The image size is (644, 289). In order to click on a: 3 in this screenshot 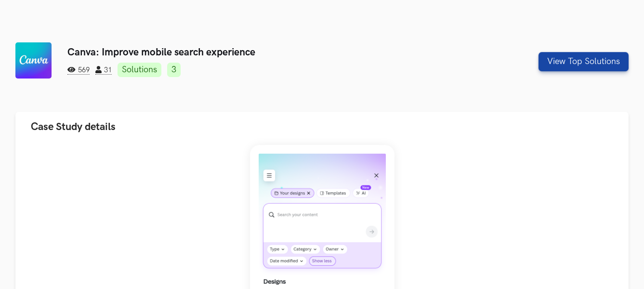, I will do `click(174, 70)`.